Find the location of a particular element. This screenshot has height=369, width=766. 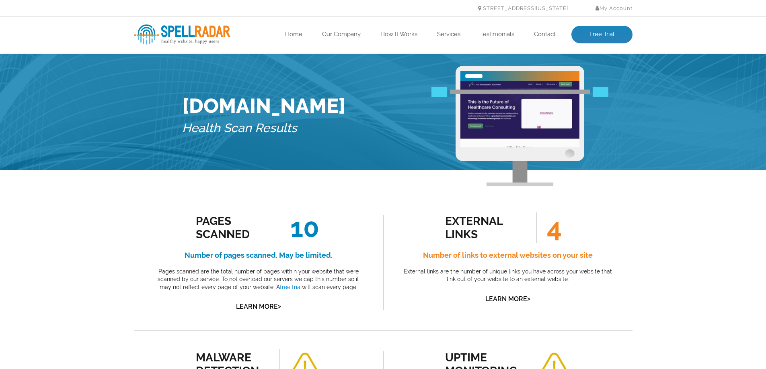

p: Pages scanned are the total number of pages within your website that were scanned by our service.... is located at coordinates (258, 280).